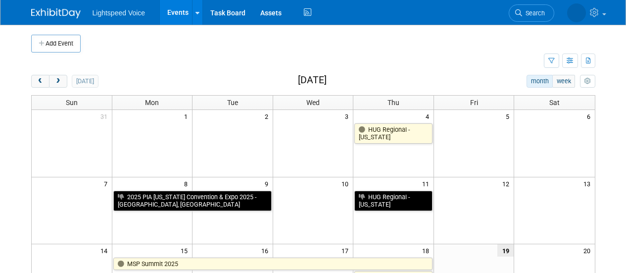 This screenshot has height=273, width=626. Describe the element at coordinates (56, 13) in the screenshot. I see `img: ExhibitDay` at that location.